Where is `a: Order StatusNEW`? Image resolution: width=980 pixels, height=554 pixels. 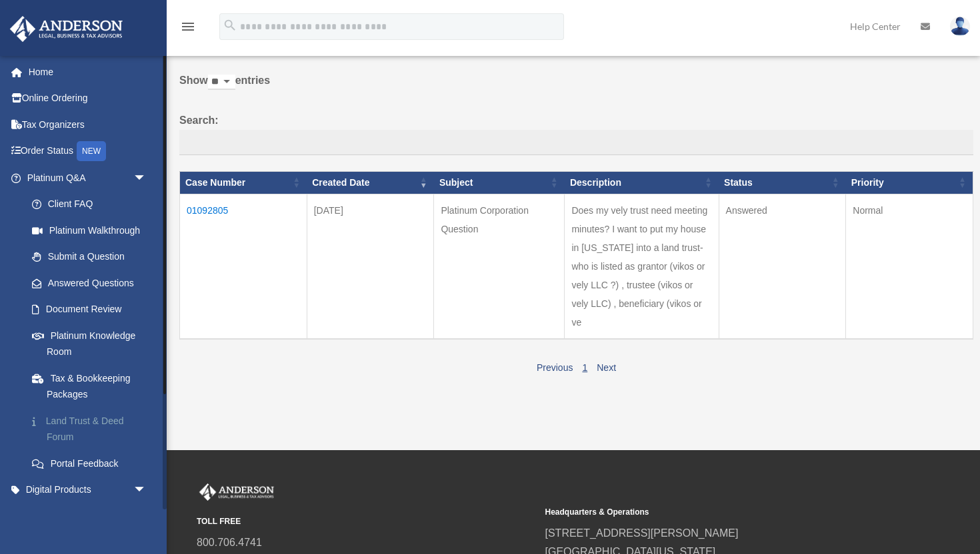
a: Order StatusNEW is located at coordinates (88, 152).